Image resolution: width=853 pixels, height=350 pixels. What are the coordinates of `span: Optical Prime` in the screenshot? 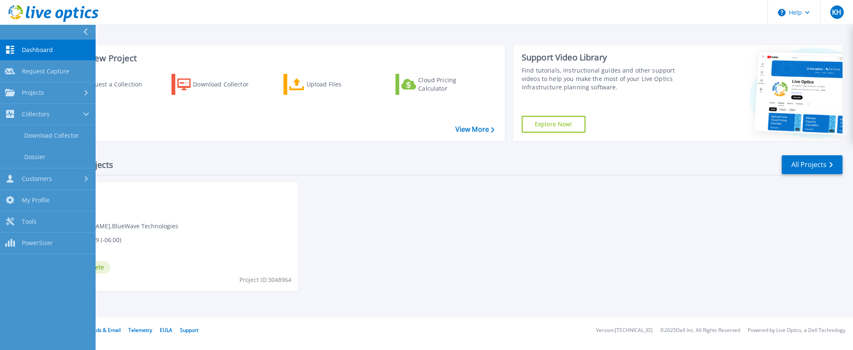 It's located at (178, 192).